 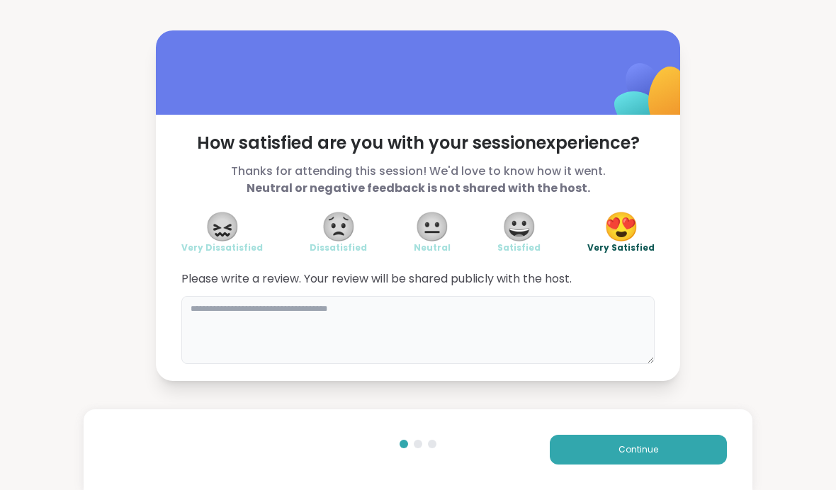 What do you see at coordinates (638, 450) in the screenshot?
I see `span: Continue` at bounding box center [638, 450].